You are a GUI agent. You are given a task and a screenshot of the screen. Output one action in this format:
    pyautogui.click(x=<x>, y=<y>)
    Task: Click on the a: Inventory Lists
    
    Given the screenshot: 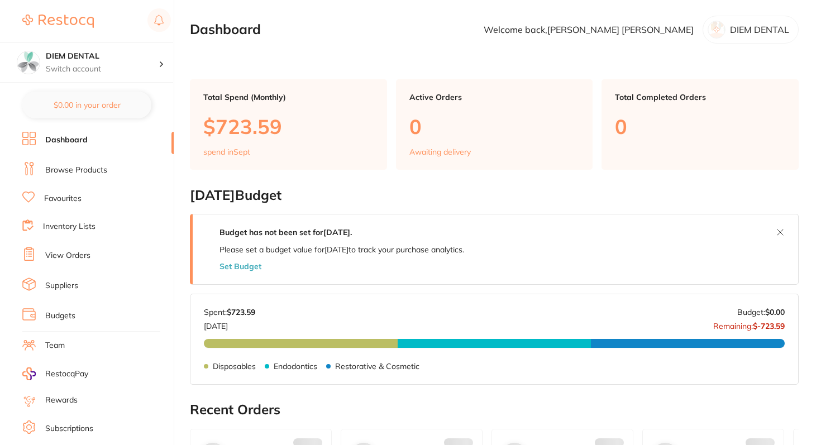 What is the action you would take?
    pyautogui.click(x=69, y=227)
    